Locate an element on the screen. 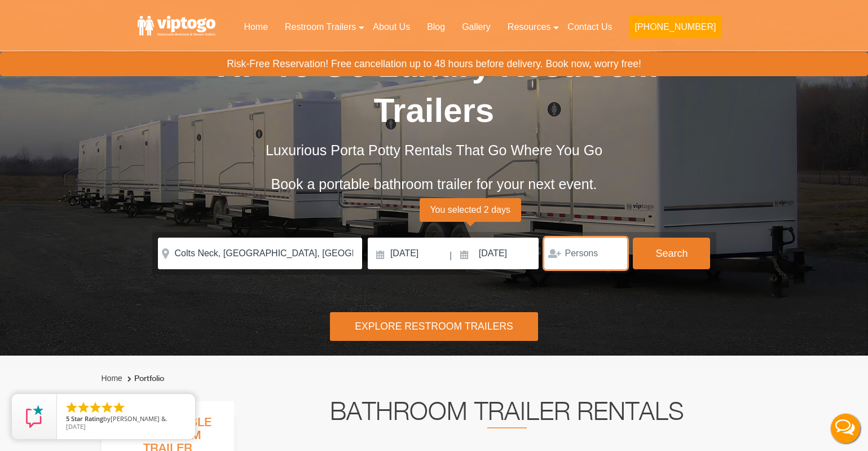 The height and width of the screenshot is (451, 868). span: Star Rating is located at coordinates (87, 418).